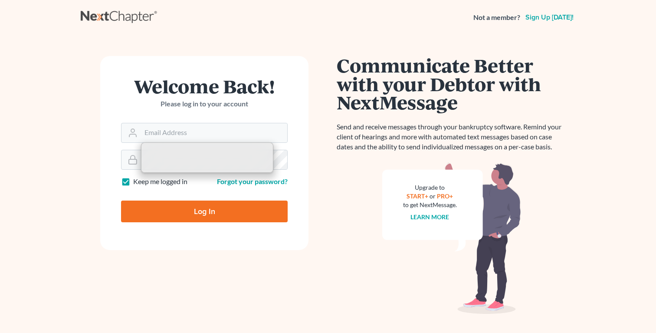  I want to click on div: to get NextMessage., so click(430, 205).